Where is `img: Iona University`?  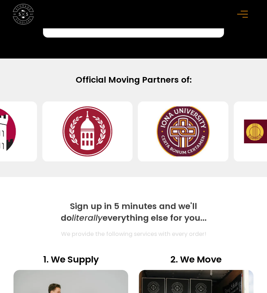
img: Iona University is located at coordinates (183, 131).